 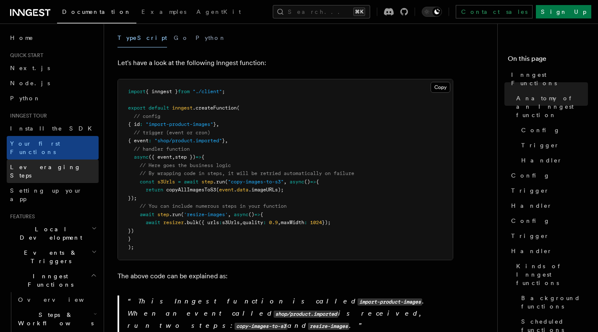 What do you see at coordinates (142, 38) in the screenshot?
I see `button: TypeScript` at bounding box center [142, 38].